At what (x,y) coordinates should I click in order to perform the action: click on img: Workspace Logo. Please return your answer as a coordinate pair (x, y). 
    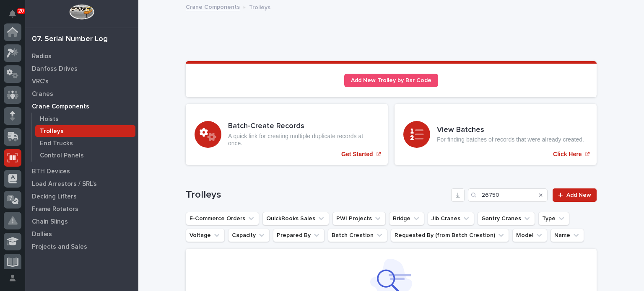
    Looking at the image, I should click on (81, 12).